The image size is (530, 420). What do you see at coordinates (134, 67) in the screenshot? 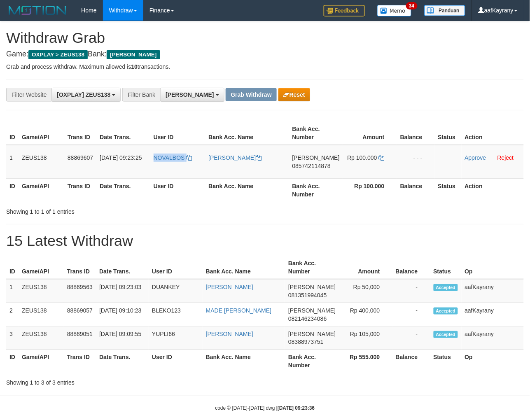
I see `strong: 10` at bounding box center [134, 67].